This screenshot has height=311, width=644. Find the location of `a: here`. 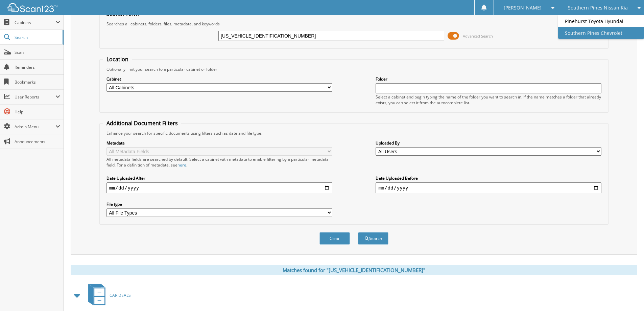

a: here is located at coordinates (182, 165).